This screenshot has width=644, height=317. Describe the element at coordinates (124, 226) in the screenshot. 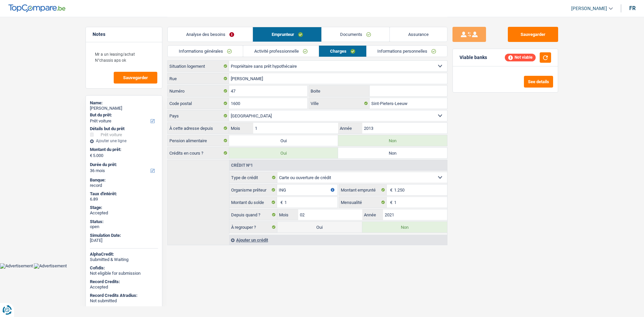

I see `div: open` at that location.